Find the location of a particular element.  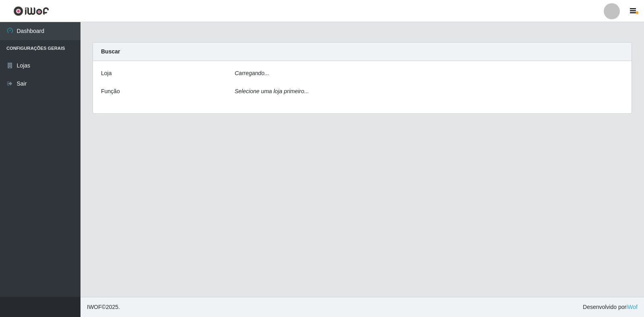

label: Função is located at coordinates (110, 91).